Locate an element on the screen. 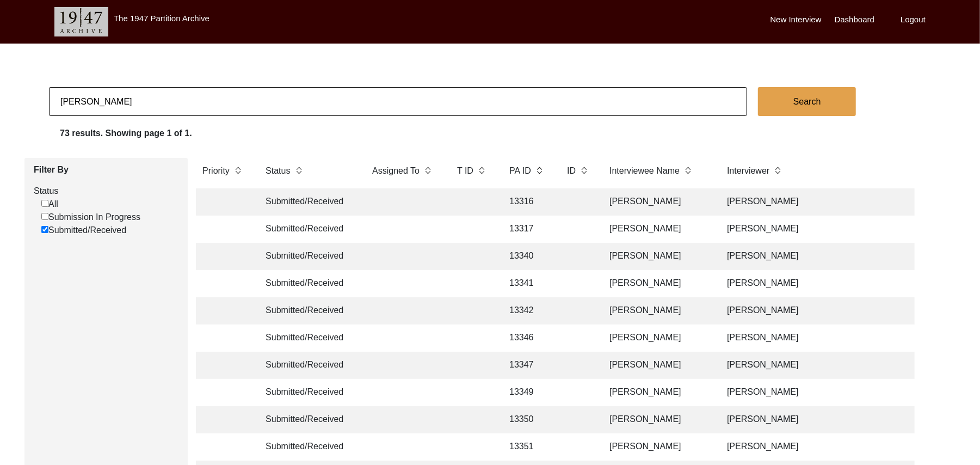 Image resolution: width=980 pixels, height=465 pixels. input: Submitted/Received is located at coordinates (45, 230).